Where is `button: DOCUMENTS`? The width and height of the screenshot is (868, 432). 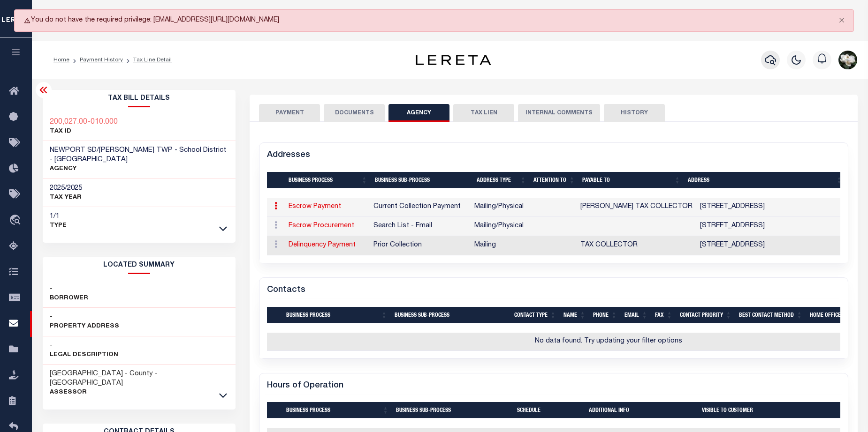
button: DOCUMENTS is located at coordinates (354, 113).